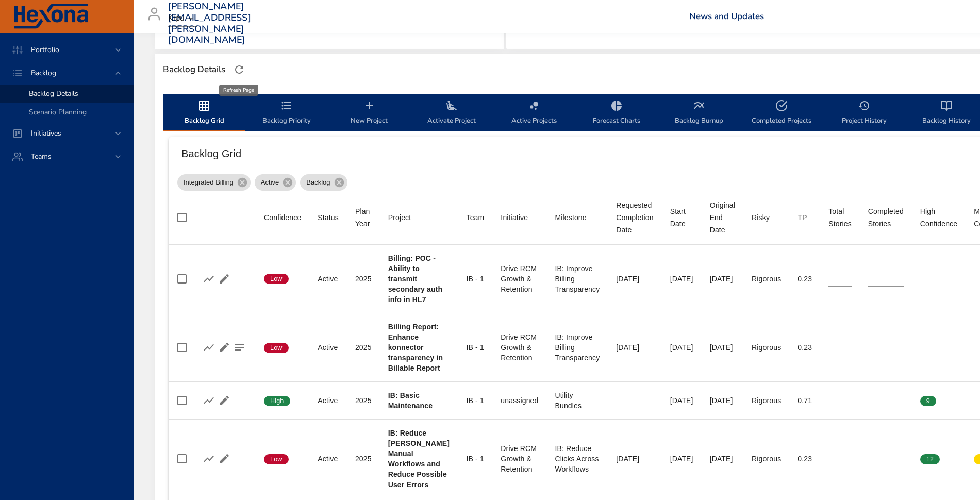  What do you see at coordinates (214, 182) in the screenshot?
I see `div: Integrated Billing` at bounding box center [214, 182].